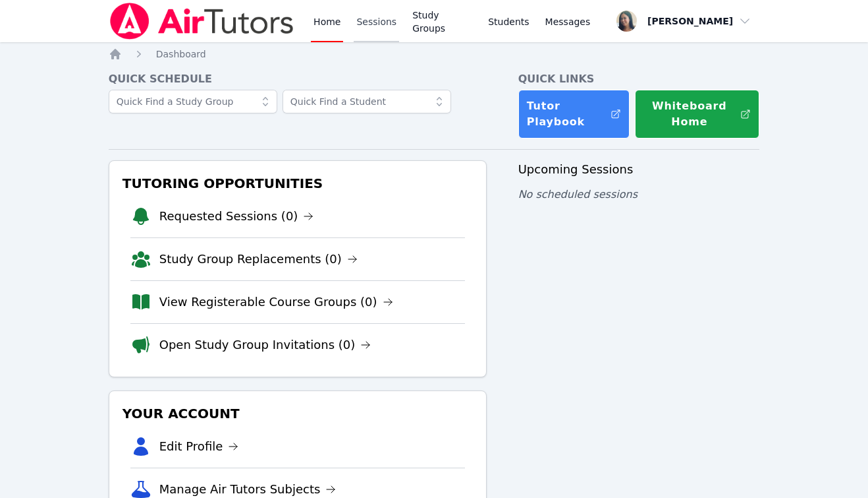 This screenshot has width=868, height=498. What do you see at coordinates (577, 194) in the screenshot?
I see `span: No scheduled sessions` at bounding box center [577, 194].